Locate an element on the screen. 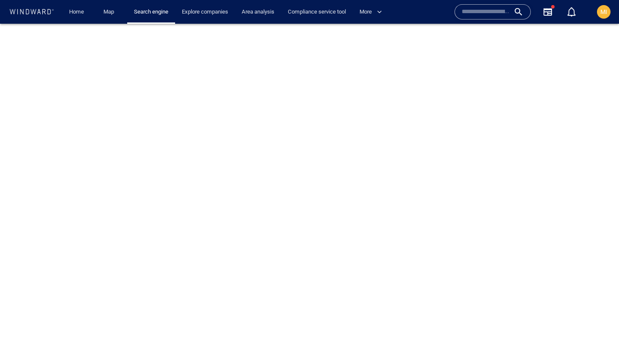 The height and width of the screenshot is (364, 619). a: Home is located at coordinates (76, 12).